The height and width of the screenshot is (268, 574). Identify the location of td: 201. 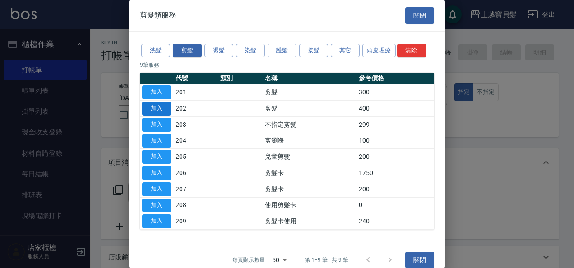
(195, 92).